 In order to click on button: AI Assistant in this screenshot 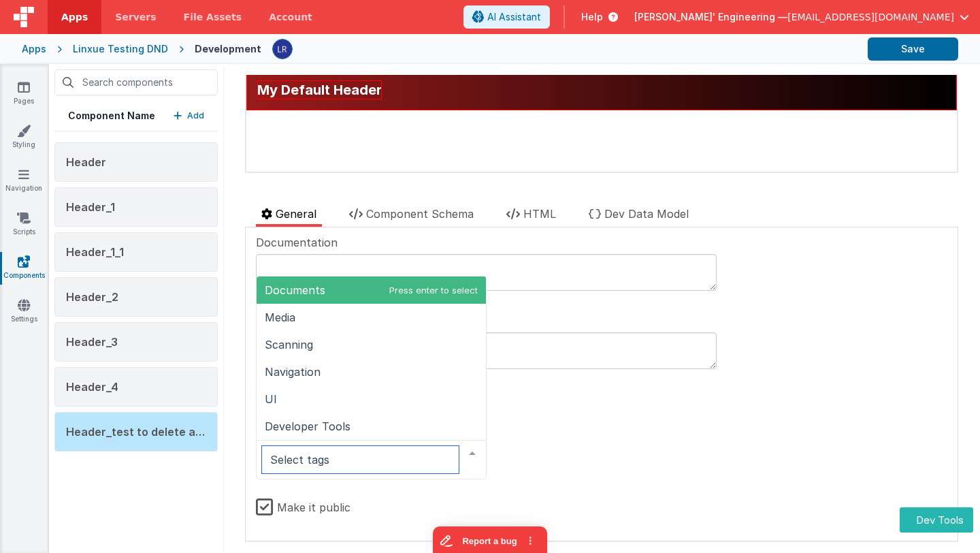, I will do `click(506, 17)`.